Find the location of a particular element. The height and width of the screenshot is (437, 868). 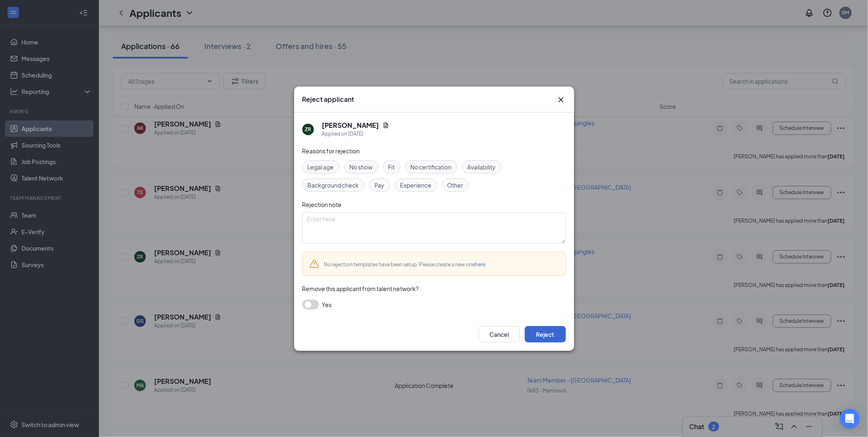

span: No certification is located at coordinates (431, 166).